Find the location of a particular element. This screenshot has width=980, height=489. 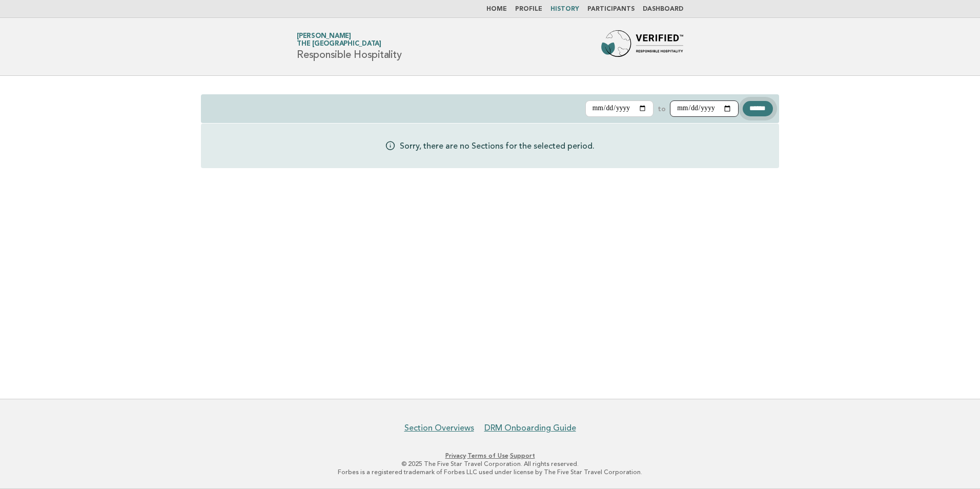

a: Support is located at coordinates (522, 456).